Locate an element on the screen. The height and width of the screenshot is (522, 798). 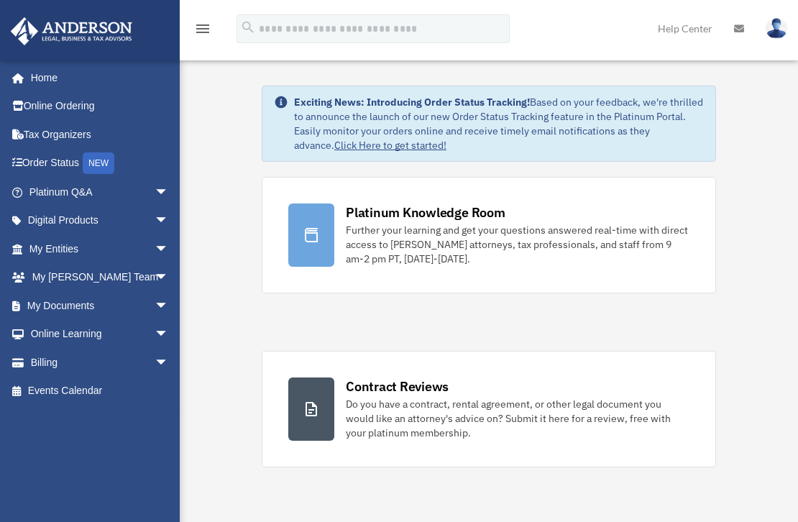
a: Online Learningarrow_drop_down is located at coordinates (100, 334).